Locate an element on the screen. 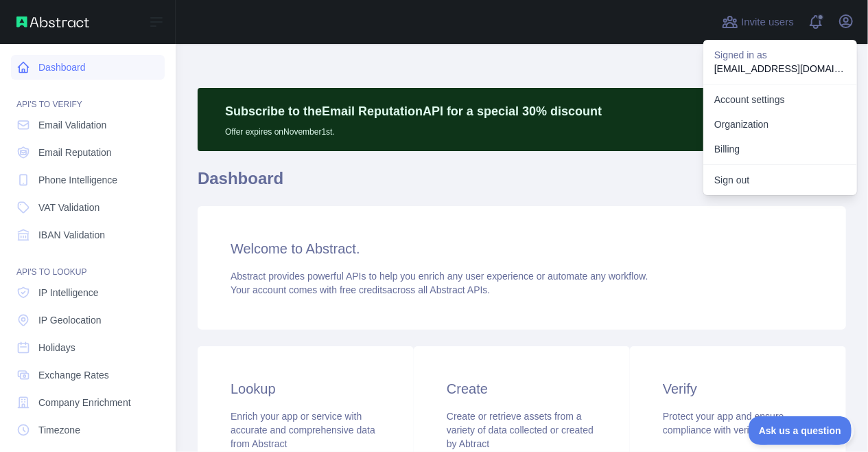 The image size is (868, 452). span: IBAN Validation is located at coordinates (71, 235).